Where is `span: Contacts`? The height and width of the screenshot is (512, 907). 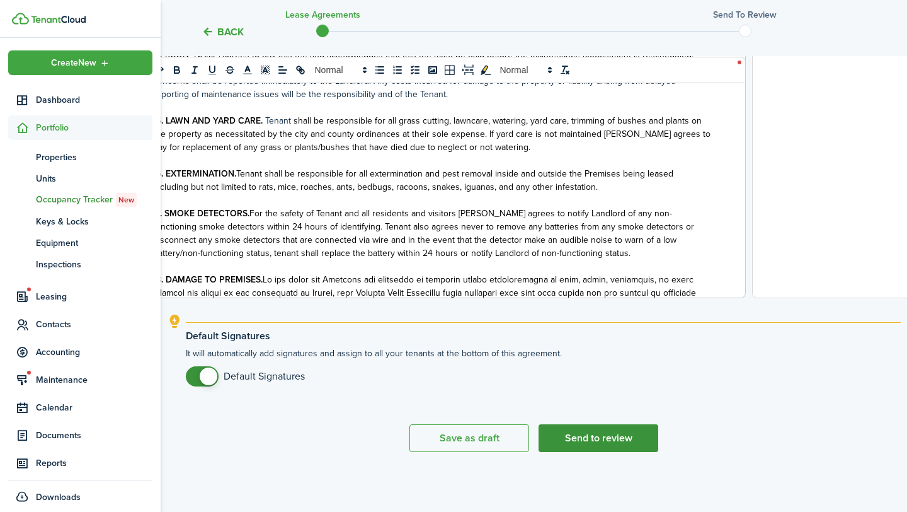 span: Contacts is located at coordinates (94, 324).